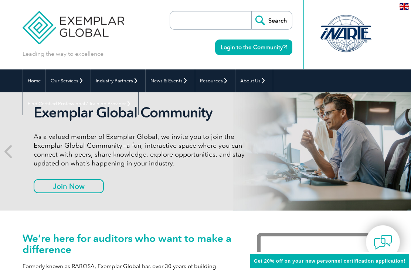 The width and height of the screenshot is (411, 270). I want to click on a: Industry Partners, so click(118, 81).